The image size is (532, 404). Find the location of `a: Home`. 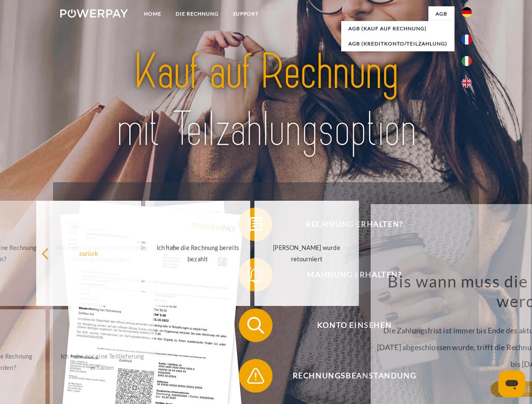

a: Home is located at coordinates (152, 14).